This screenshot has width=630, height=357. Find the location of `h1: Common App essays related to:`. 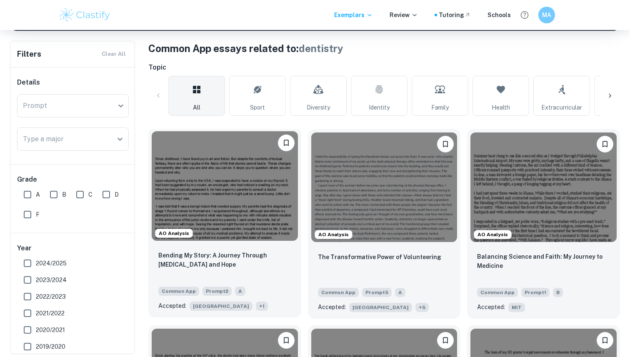

h1: Common App essays related to: is located at coordinates (384, 48).